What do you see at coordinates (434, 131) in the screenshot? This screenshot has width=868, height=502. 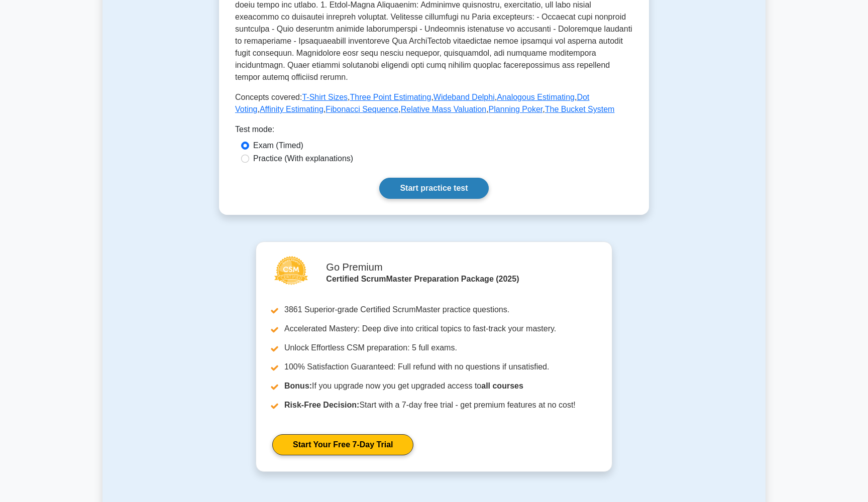 I see `div: Test mode:` at bounding box center [434, 131].